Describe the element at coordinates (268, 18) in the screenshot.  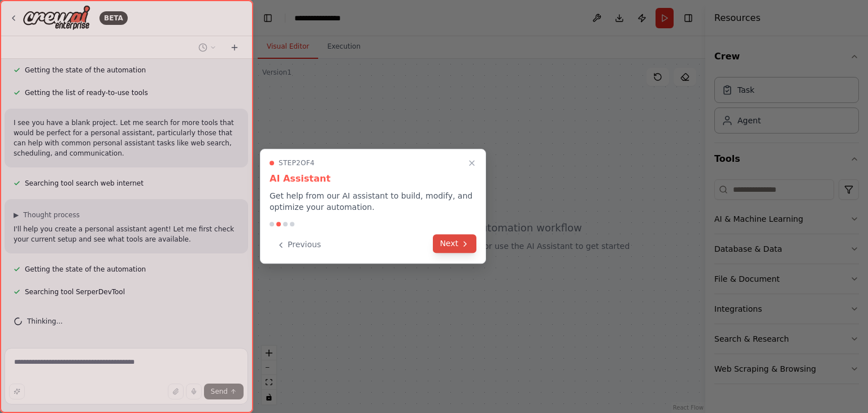
I see `button: Hide left sidebar` at that location.